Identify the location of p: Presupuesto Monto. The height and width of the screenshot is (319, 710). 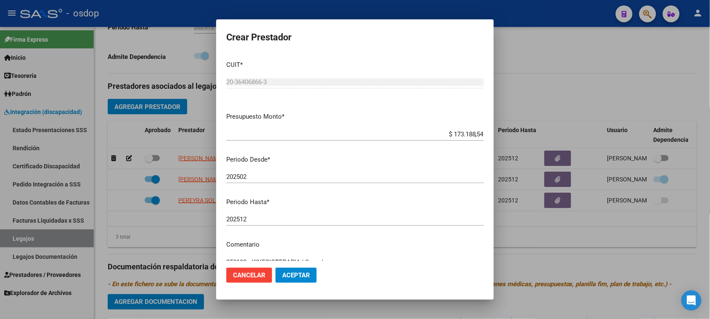
(355, 117).